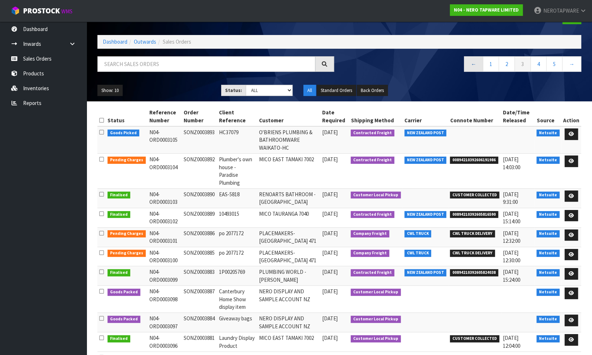 This screenshot has width=592, height=355. What do you see at coordinates (376, 117) in the screenshot?
I see `th: Shipping Method` at bounding box center [376, 117].